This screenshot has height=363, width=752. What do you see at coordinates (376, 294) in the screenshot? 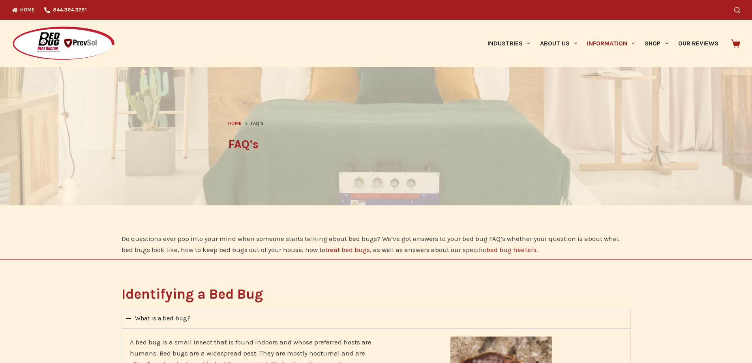
I see `h2: Identifying a Bed Bug` at bounding box center [376, 294].